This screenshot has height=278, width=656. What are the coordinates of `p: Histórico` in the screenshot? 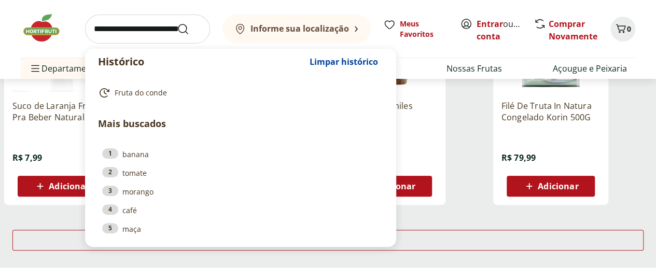 It's located at (201, 62).